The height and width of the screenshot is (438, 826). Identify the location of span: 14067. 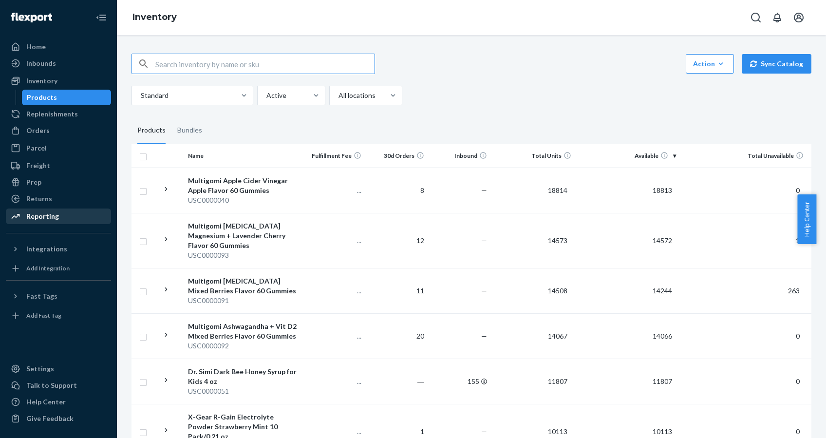
(558, 336).